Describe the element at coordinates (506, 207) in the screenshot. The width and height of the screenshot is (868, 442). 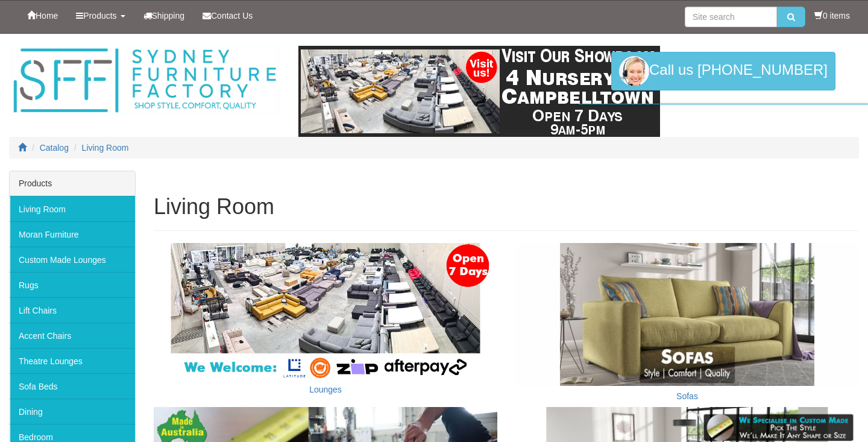
I see `h1: Living Room` at that location.